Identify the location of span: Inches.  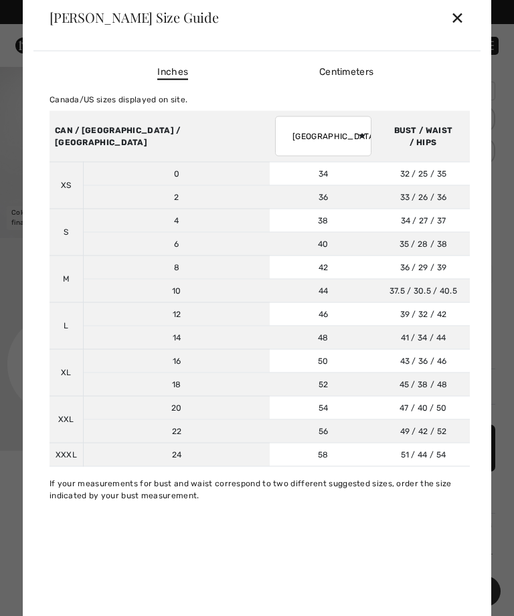
(173, 72).